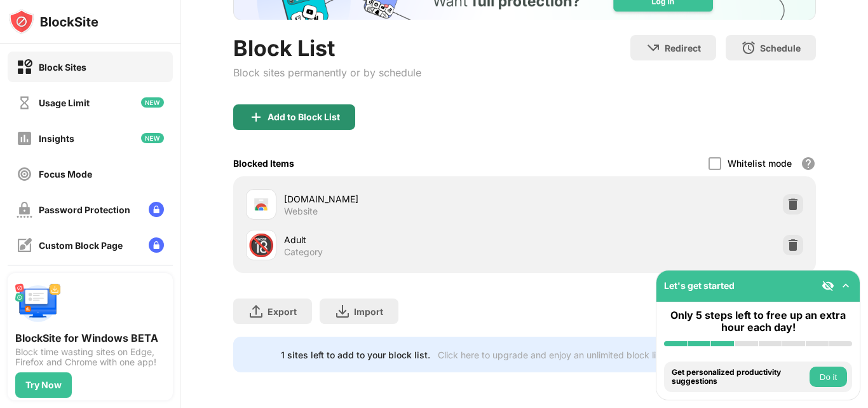  Describe the element at coordinates (404, 239) in the screenshot. I see `div: Adult` at that location.